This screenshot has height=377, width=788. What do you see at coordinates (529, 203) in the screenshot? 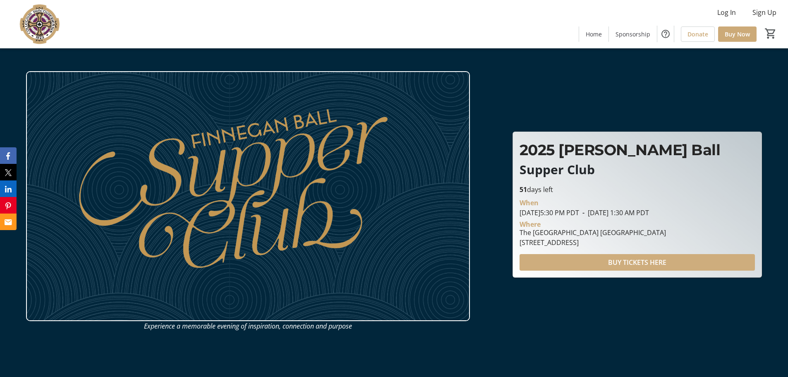
I see `div: When` at bounding box center [529, 203].